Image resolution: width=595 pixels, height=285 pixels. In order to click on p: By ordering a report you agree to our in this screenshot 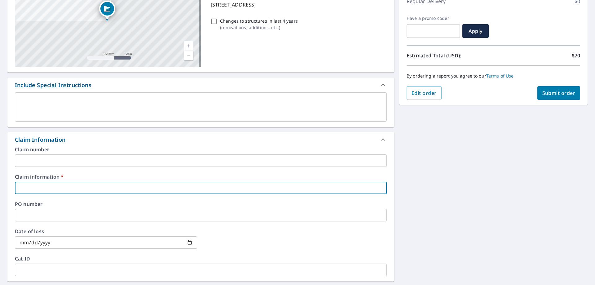, I will do `click(494, 76)`.